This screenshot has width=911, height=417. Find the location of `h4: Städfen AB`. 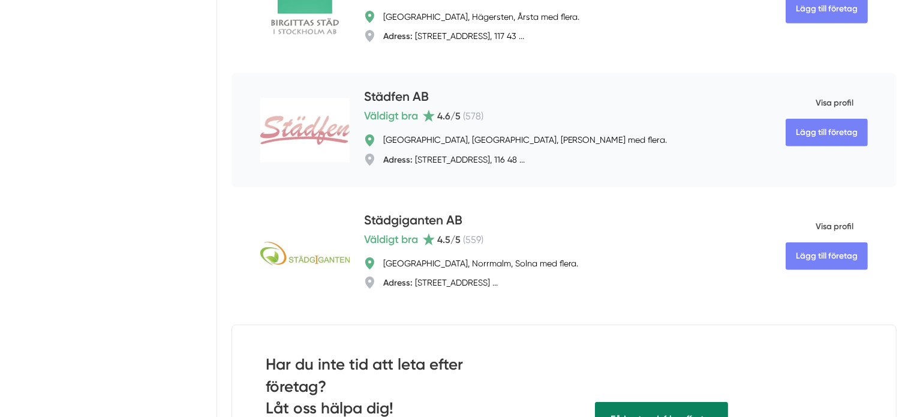

h4: Städfen AB is located at coordinates (396, 97).